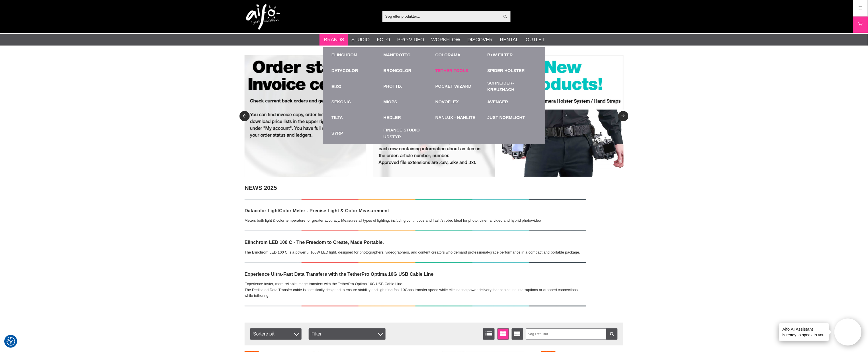 The height and width of the screenshot is (352, 868). I want to click on a: Annonce:RET009 banner-resel-new-spihol.jpg, so click(562, 116).